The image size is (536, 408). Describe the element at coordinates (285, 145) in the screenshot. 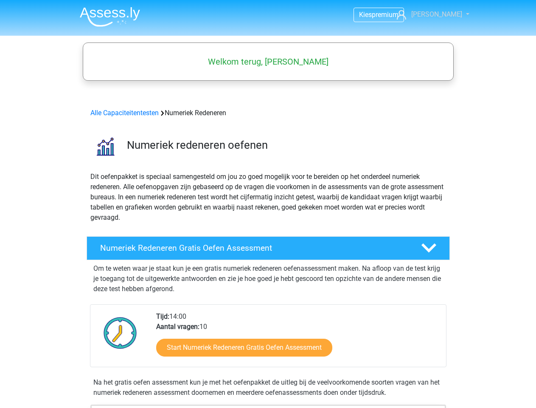

I see `h3: Numeriek redeneren oefenen` at that location.